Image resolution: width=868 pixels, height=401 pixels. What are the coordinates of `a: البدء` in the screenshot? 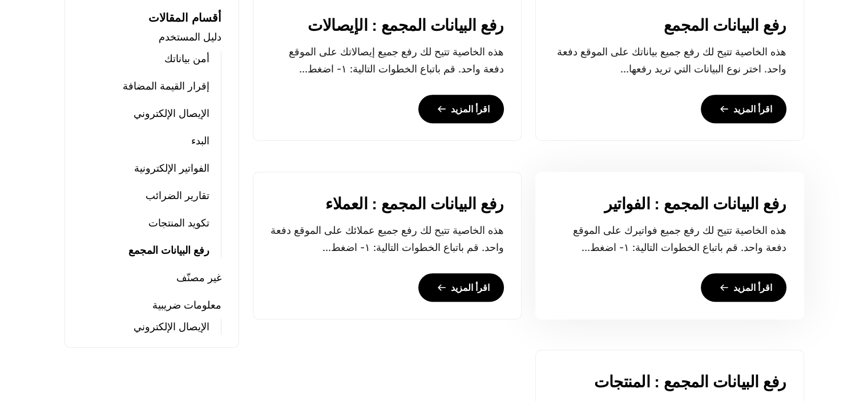 It's located at (200, 141).